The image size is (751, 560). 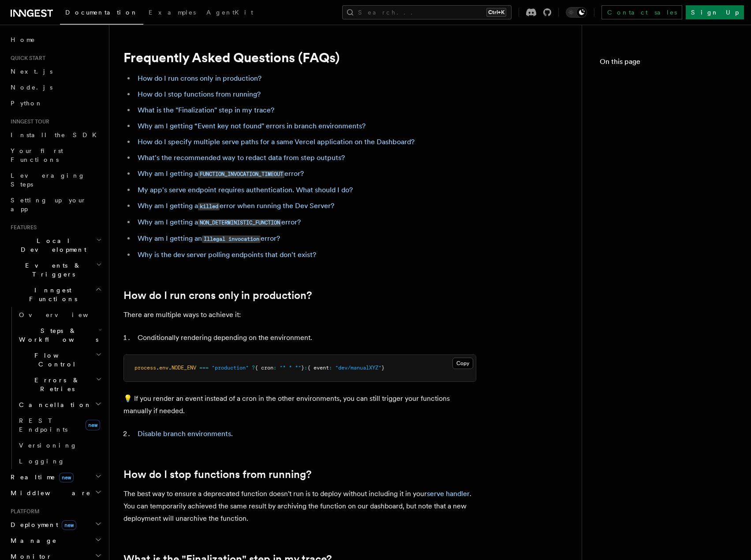 What do you see at coordinates (65, 315) in the screenshot?
I see `span: Overview` at bounding box center [65, 315].